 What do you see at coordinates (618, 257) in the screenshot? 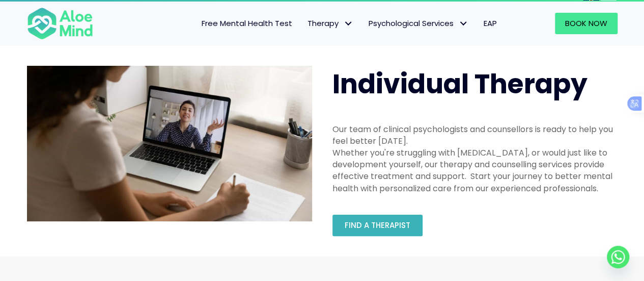
I see `a: Whatsapp` at bounding box center [618, 257].